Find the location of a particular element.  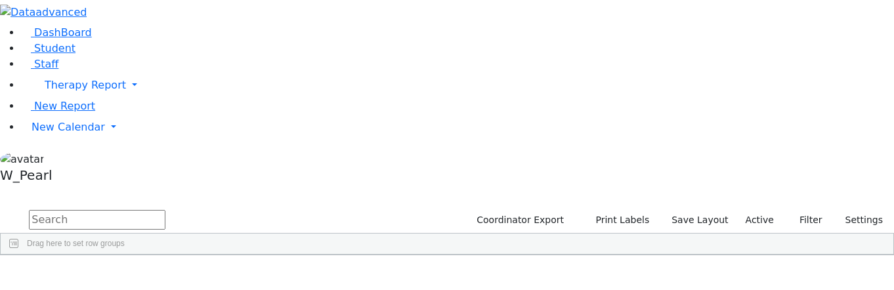

a: DashBoard is located at coordinates (56, 32).